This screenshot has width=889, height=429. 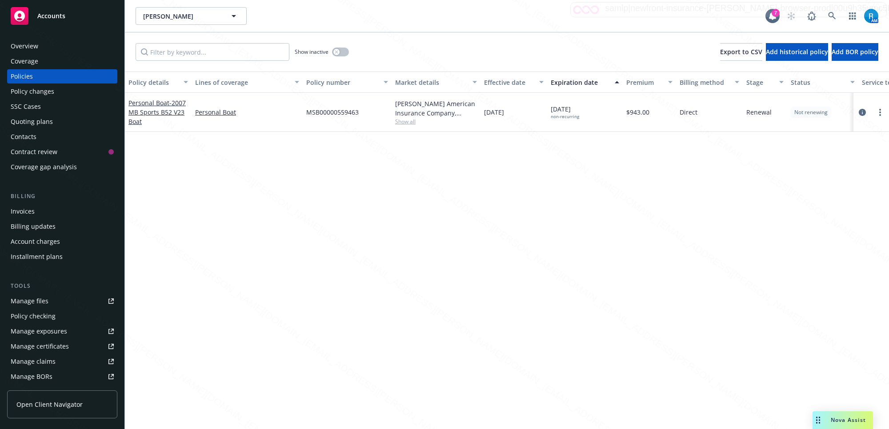 What do you see at coordinates (709, 82) in the screenshot?
I see `button: Billing method` at bounding box center [709, 82].